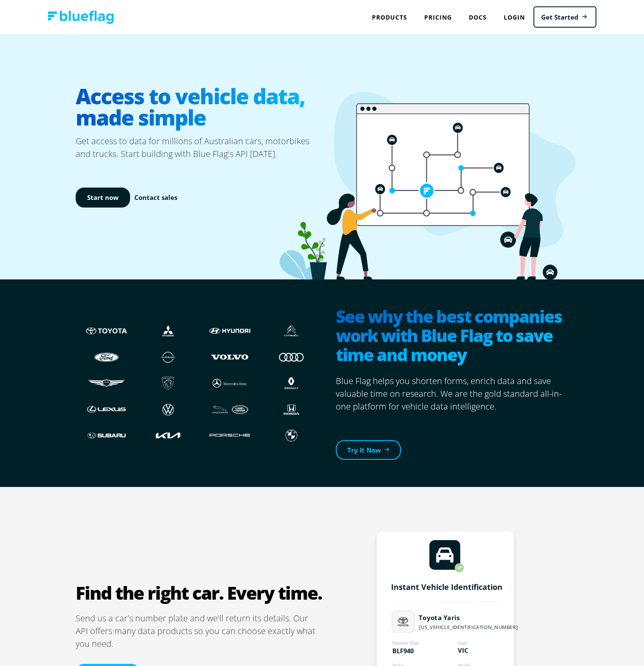 This screenshot has width=644, height=666. Describe the element at coordinates (168, 435) in the screenshot. I see `img: Kia logo` at that location.